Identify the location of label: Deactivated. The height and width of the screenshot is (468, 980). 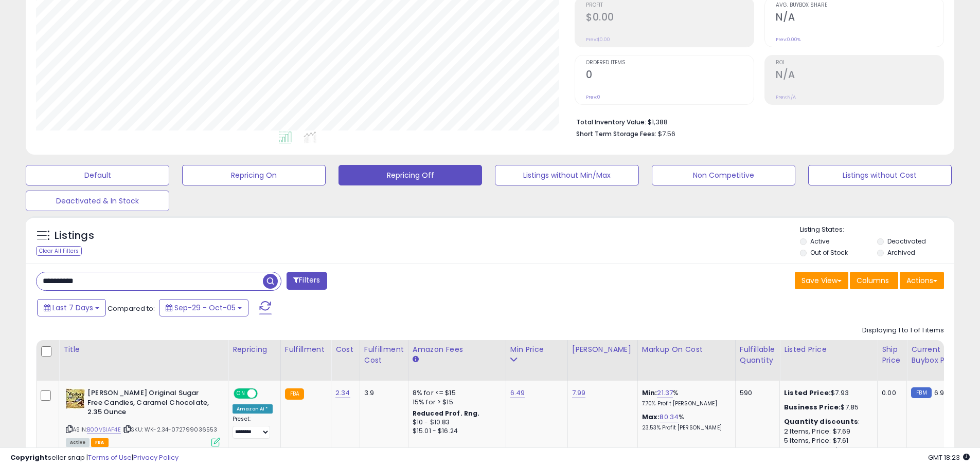
(906, 241).